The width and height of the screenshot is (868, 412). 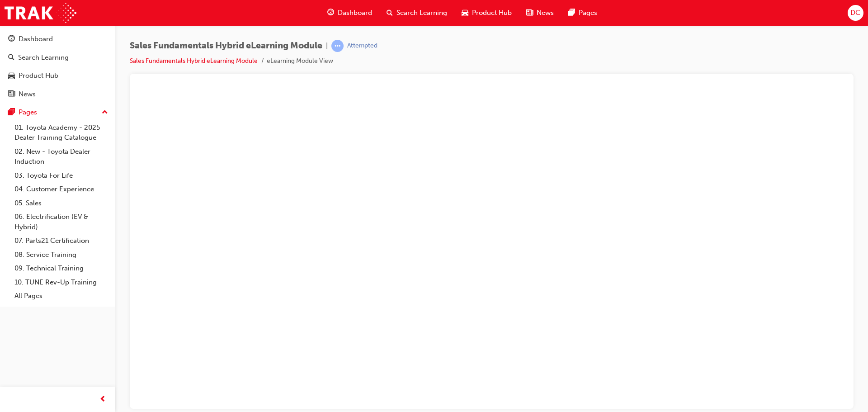 I want to click on a: 05. Sales, so click(x=61, y=203).